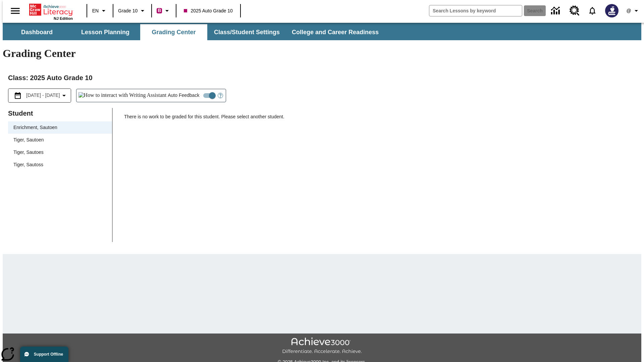 The image size is (644, 362). I want to click on span: NJ Edition, so click(63, 18).